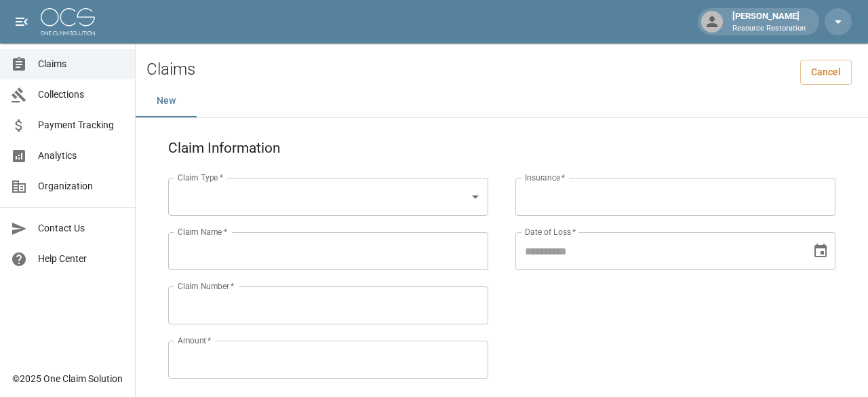 The height and width of the screenshot is (397, 868). What do you see at coordinates (80, 186) in the screenshot?
I see `span: Organization` at bounding box center [80, 186].